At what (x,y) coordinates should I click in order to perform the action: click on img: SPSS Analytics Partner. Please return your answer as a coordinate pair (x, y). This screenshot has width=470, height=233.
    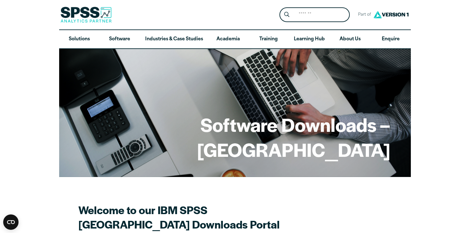
    Looking at the image, I should click on (86, 15).